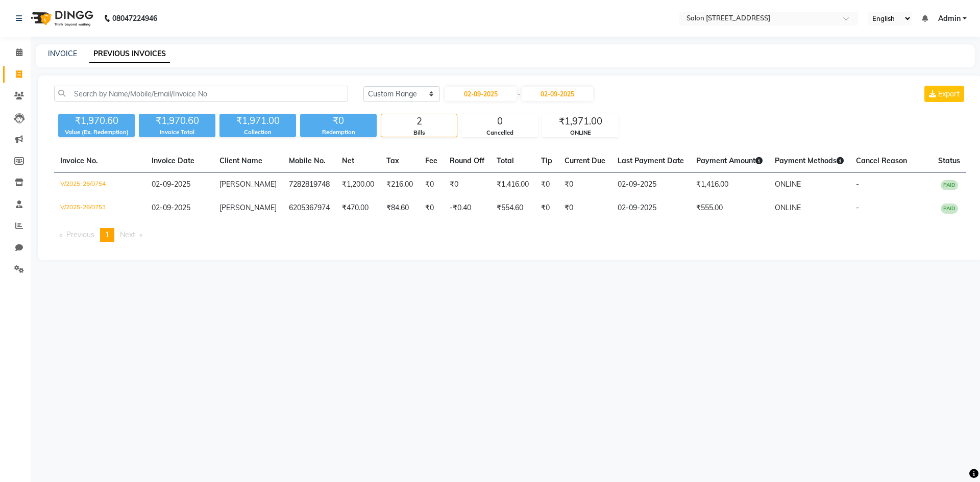 The height and width of the screenshot is (482, 980). I want to click on span: Tip, so click(547, 160).